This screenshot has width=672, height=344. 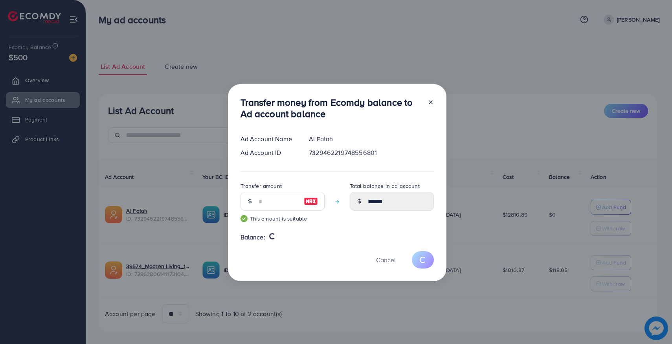 I want to click on div: 7329462219748556801, so click(x=371, y=153).